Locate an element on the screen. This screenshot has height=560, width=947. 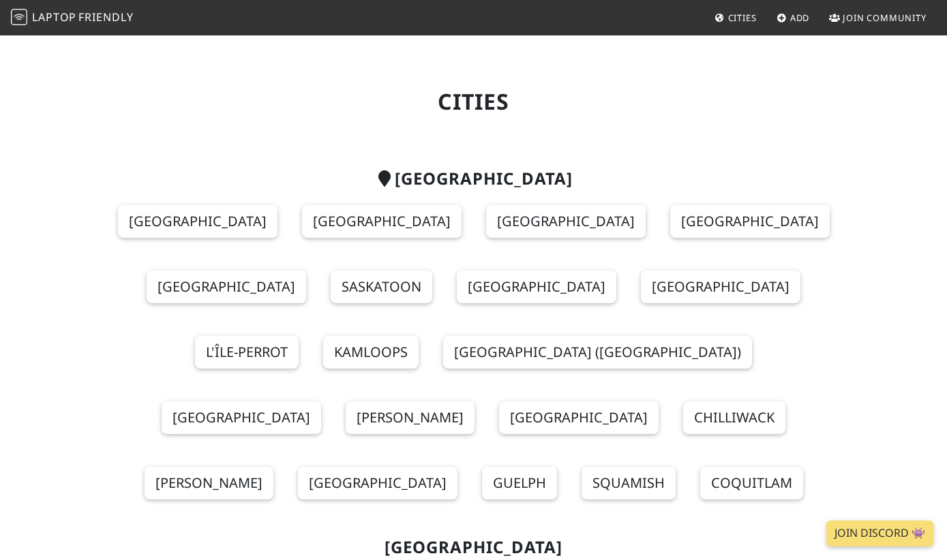
a: Kamloops is located at coordinates (371, 352).